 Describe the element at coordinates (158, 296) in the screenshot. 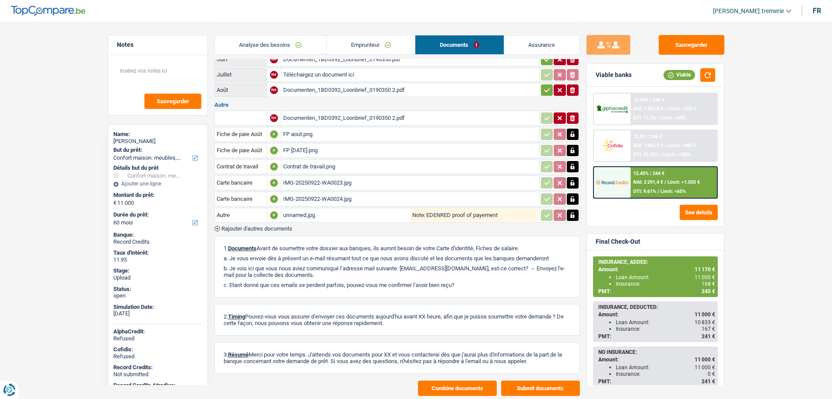

I see `div: open` at that location.